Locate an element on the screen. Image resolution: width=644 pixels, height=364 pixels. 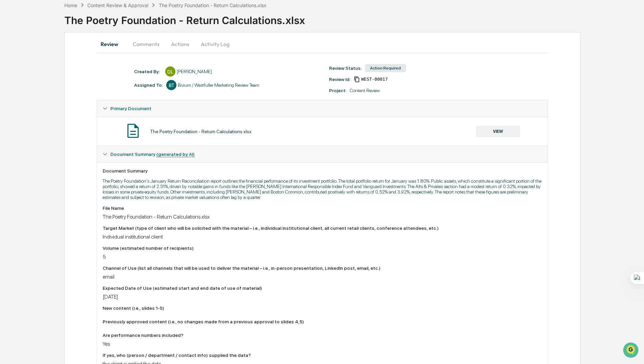
div: Content Review is located at coordinates (365, 90).